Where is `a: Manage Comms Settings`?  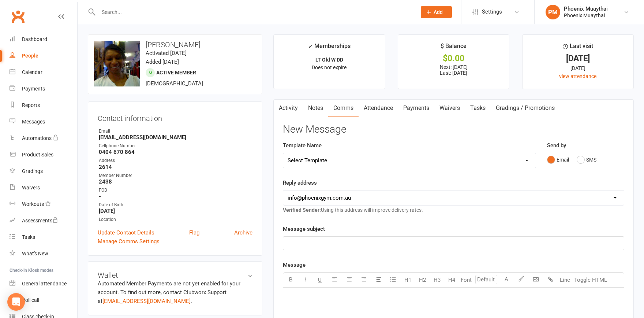
a: Manage Comms Settings is located at coordinates (129, 241).